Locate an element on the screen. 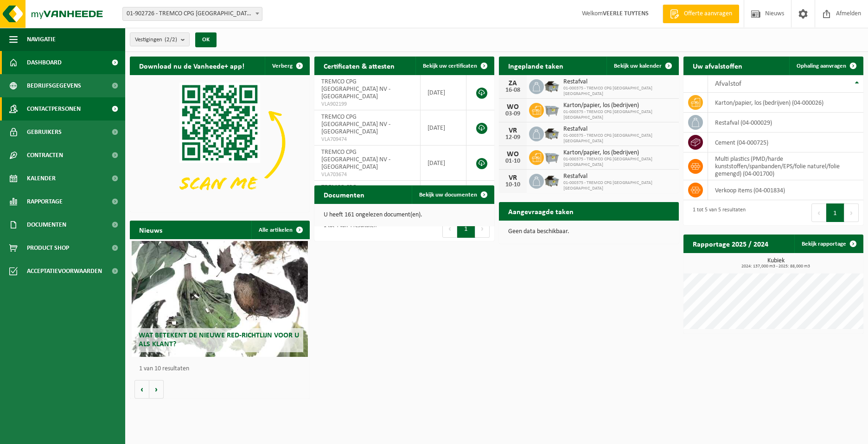 Image resolution: width=868 pixels, height=444 pixels. span: Bekijk uw certificaten is located at coordinates (450, 66).